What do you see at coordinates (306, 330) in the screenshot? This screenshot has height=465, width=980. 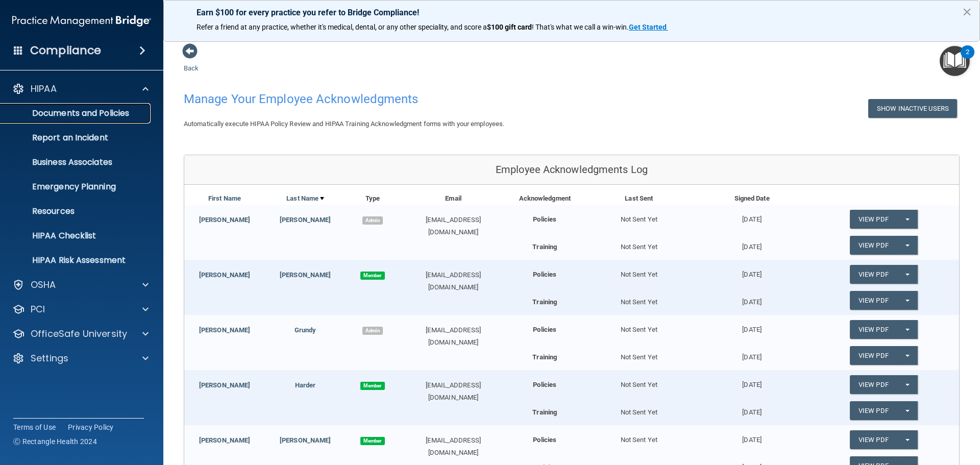 I see `a: Grundy` at bounding box center [306, 330].